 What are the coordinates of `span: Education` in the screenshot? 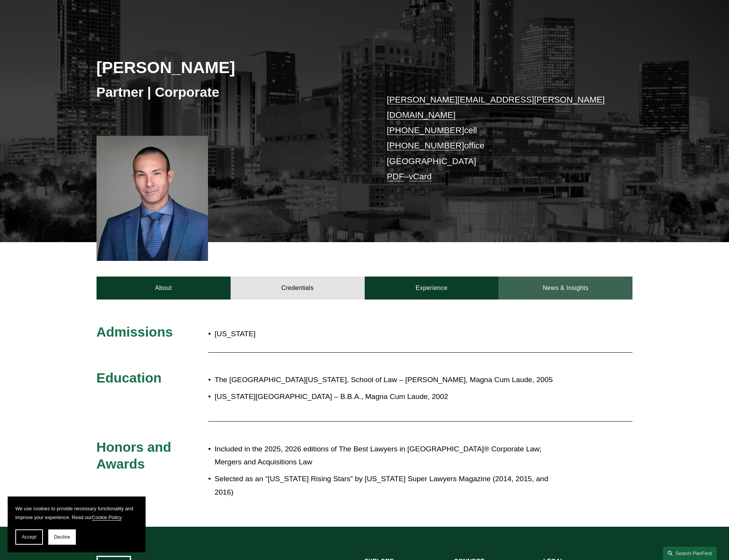 It's located at (129, 378).